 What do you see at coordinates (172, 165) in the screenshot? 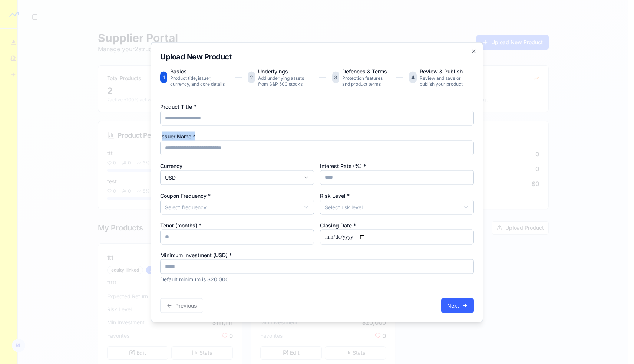
I see `label: Currency` at bounding box center [172, 165].